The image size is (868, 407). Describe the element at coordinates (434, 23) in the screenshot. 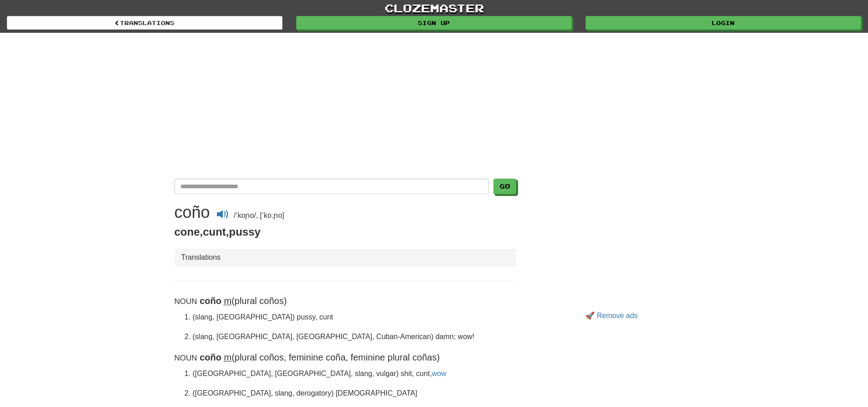

I see `a: Sign up` at that location.